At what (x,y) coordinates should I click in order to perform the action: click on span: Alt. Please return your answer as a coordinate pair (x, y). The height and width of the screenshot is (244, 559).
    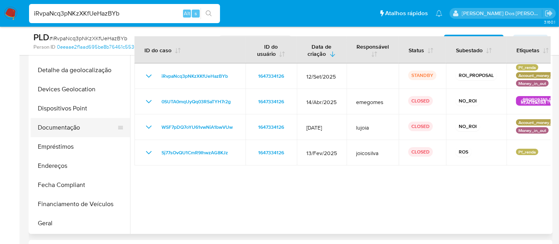
    Looking at the image, I should click on (187, 13).